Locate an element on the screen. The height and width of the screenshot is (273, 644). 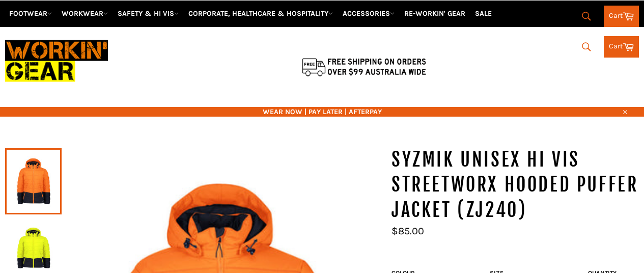
h1: SYZMIK Unisex Hi Vis Streetworx Hooded Puffer Jacket (ZJ240) is located at coordinates (515, 185).